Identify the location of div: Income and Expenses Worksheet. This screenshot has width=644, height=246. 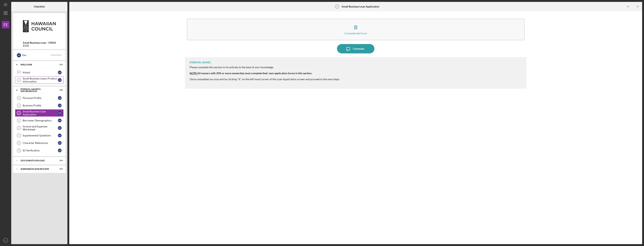
(40, 128).